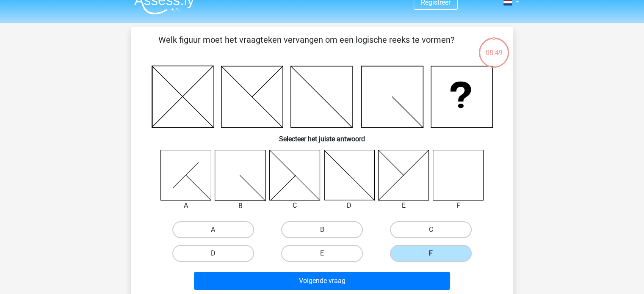 The image size is (644, 294). Describe the element at coordinates (322, 230) in the screenshot. I see `label: B` at that location.